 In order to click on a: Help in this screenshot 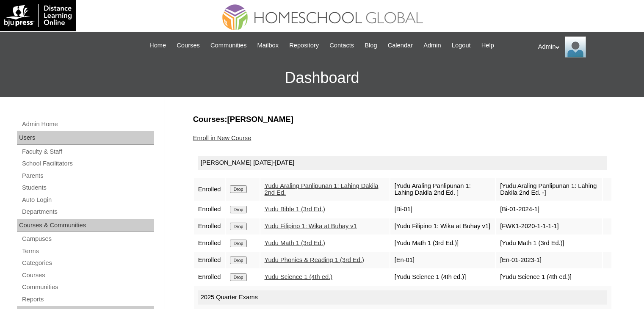, I will do `click(488, 45)`.